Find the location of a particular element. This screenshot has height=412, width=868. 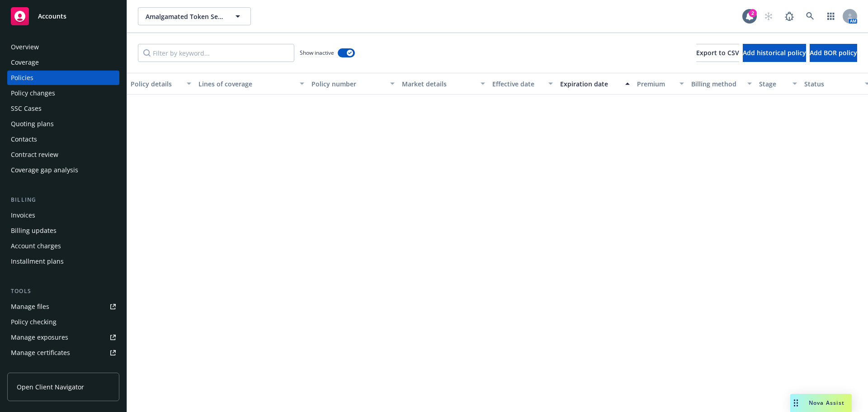

button: Billing method is located at coordinates (721, 84).